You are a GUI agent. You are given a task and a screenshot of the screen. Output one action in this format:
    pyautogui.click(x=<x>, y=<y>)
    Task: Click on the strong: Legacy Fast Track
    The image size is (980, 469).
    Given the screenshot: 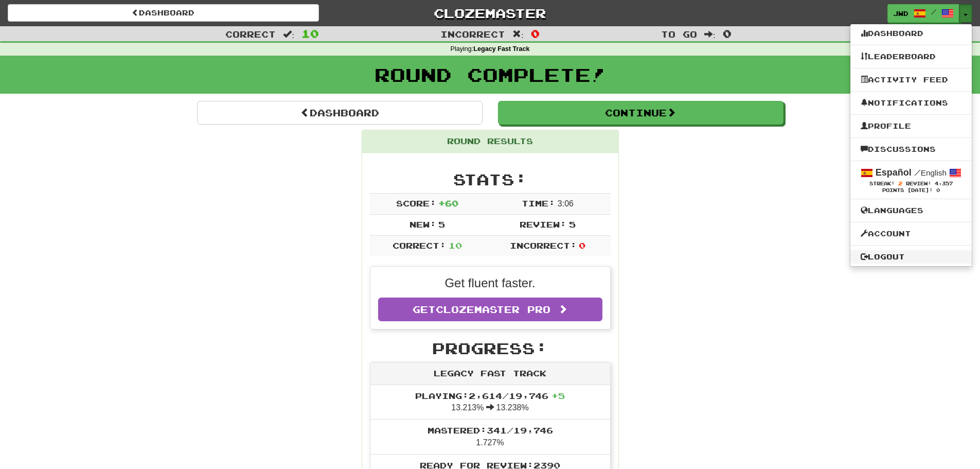 What is the action you would take?
    pyautogui.click(x=501, y=49)
    